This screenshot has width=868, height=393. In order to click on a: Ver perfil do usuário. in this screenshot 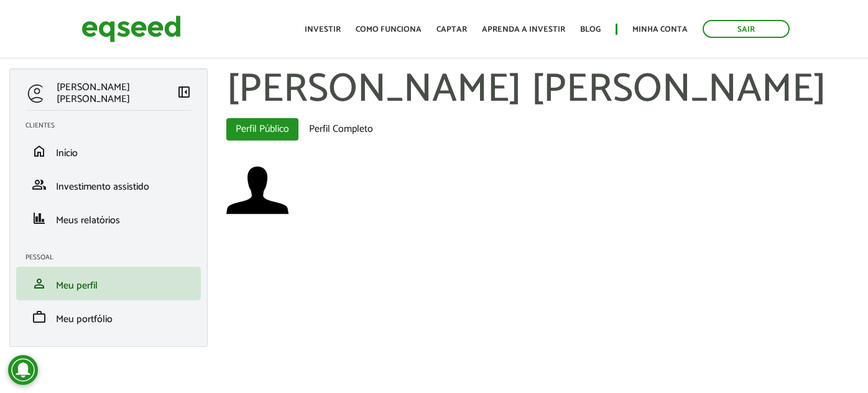, I will do `click(258, 190)`.